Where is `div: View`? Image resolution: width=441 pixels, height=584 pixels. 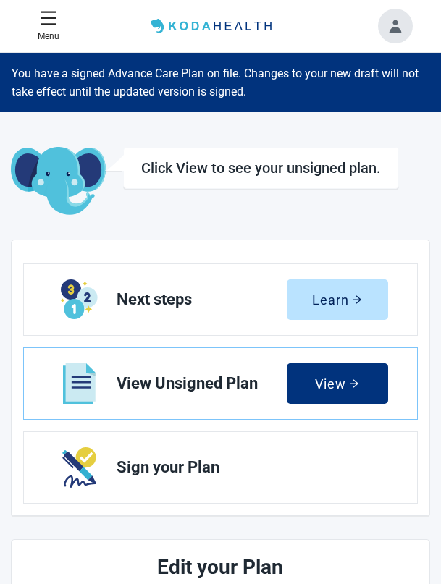 div: View is located at coordinates (337, 384).